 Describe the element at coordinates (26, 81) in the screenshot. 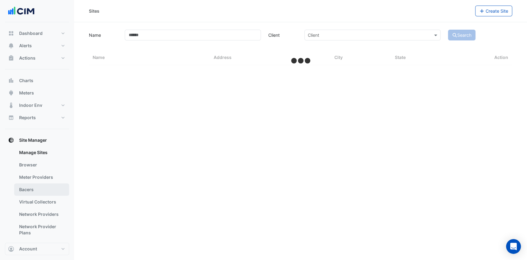

I see `span: Charts` at that location.